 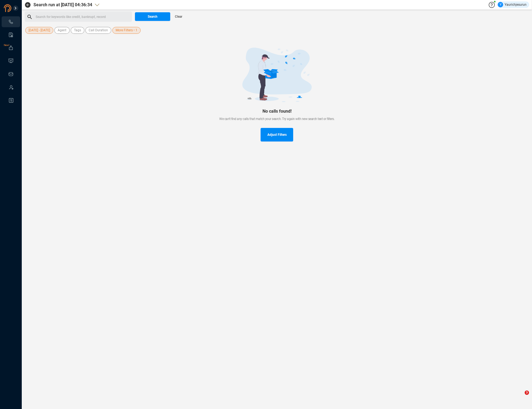 What do you see at coordinates (277, 135) in the screenshot?
I see `button: Adjust Filters` at bounding box center [277, 135].